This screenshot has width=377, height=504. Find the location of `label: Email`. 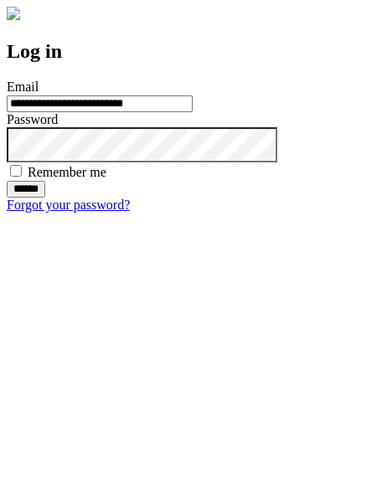

label: Email is located at coordinates (23, 86).